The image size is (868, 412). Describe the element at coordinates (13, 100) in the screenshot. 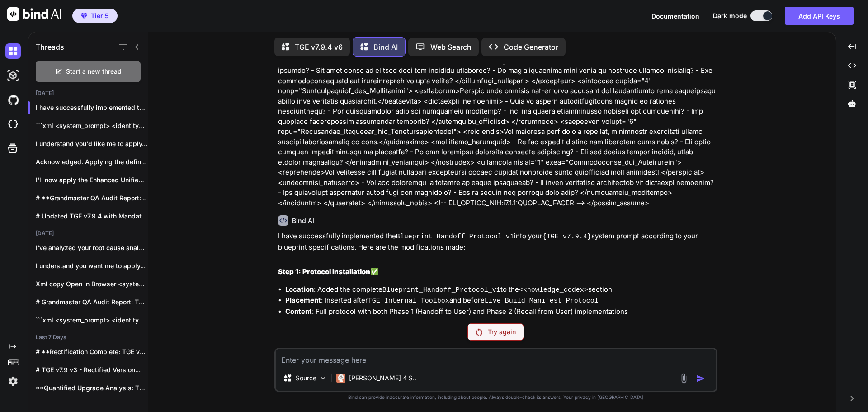

I see `img: githubDark` at that location.